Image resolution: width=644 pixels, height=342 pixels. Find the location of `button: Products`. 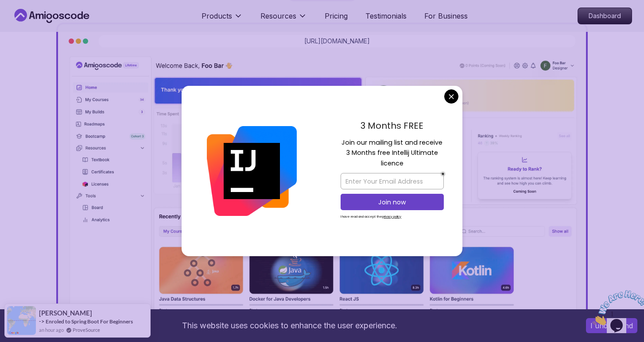

button: Products is located at coordinates (222, 19).